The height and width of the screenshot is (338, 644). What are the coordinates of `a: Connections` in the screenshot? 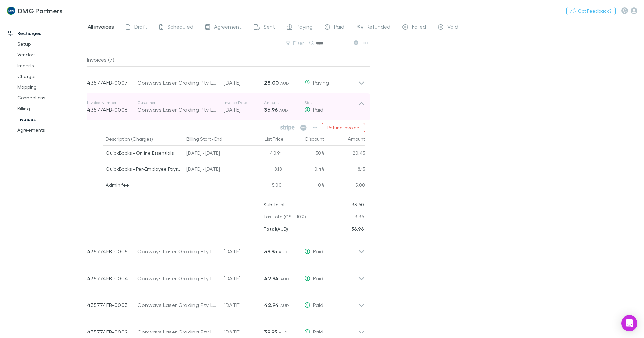 It's located at (51, 98).